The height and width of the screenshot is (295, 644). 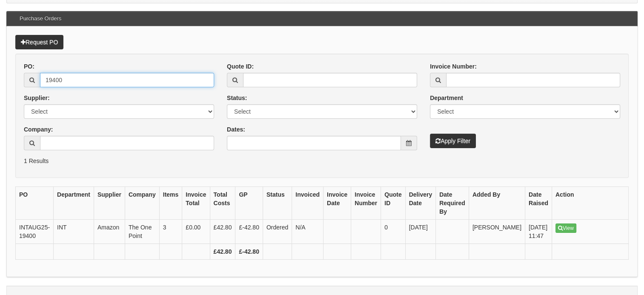 I want to click on p: 1 Results, so click(x=322, y=161).